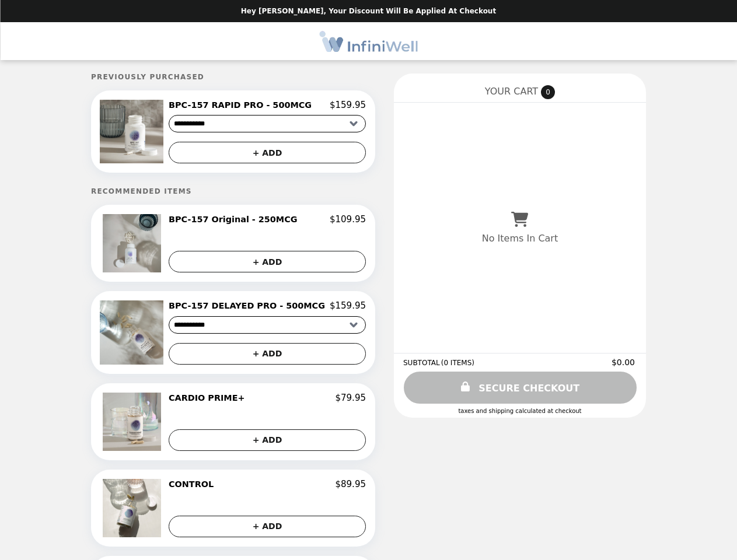 Image resolution: width=737 pixels, height=560 pixels. I want to click on p: $89.95, so click(350, 484).